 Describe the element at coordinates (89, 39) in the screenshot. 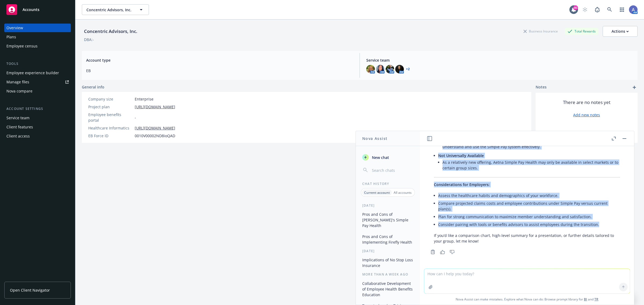

I see `div: DBA: -` at that location.